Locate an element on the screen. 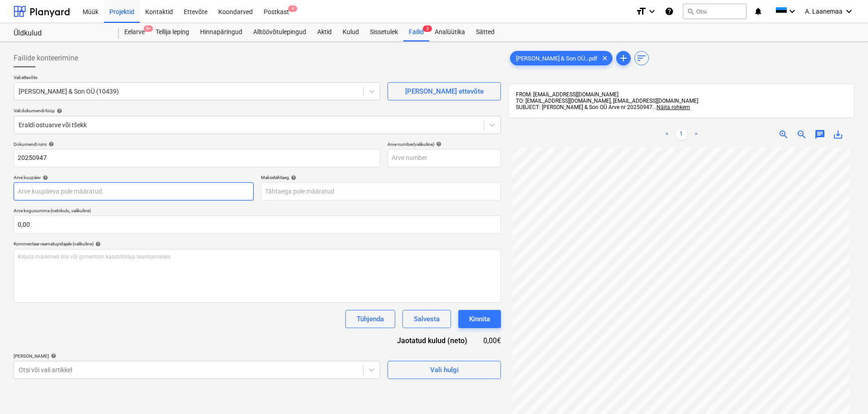 This screenshot has width=868, height=414. span: Failide konteerimine is located at coordinates (46, 58).